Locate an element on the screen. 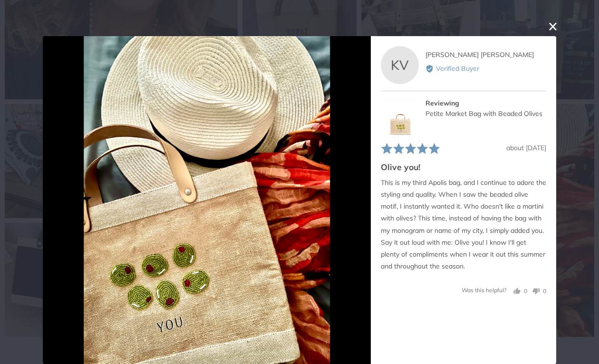 The image size is (599, 364). span: Was this helpful? is located at coordinates (484, 290).